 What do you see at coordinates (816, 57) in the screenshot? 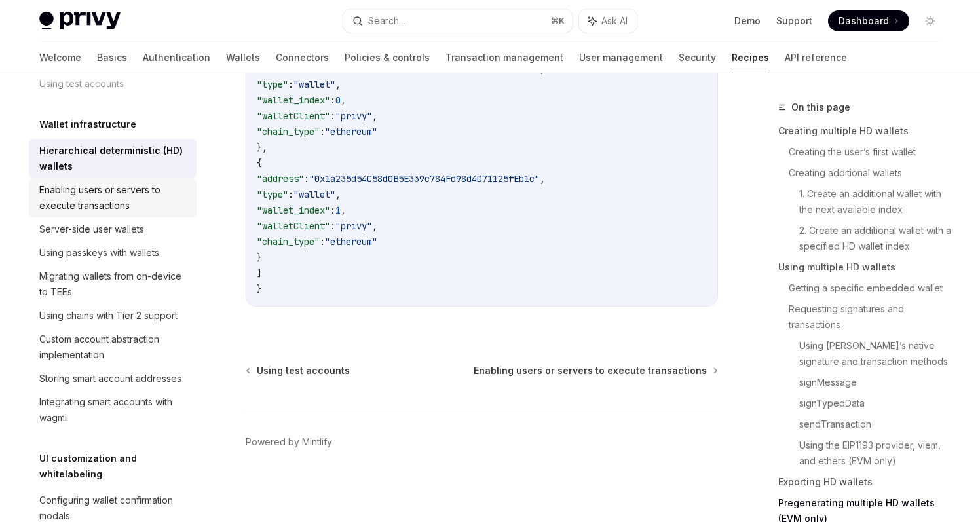
I see `a: API reference` at bounding box center [816, 57].